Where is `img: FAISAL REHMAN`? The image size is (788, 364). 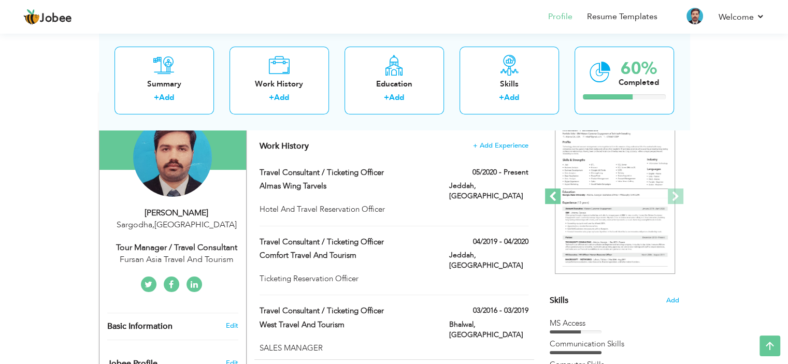
img: FAISAL REHMAN is located at coordinates (173, 158).